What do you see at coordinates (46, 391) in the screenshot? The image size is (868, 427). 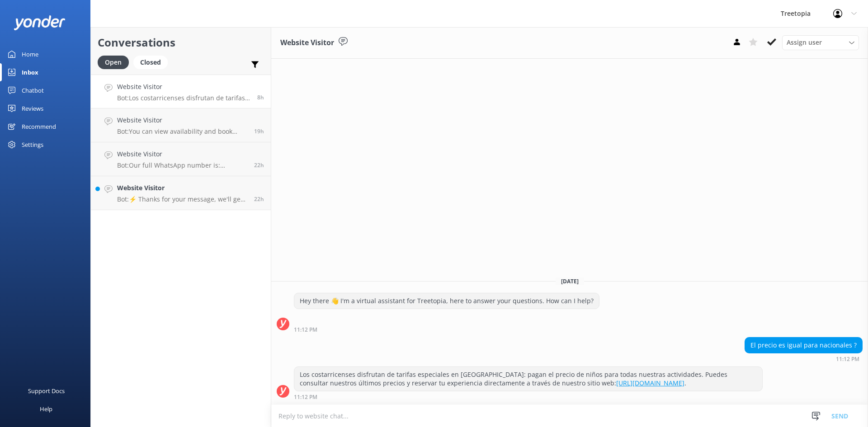 I see `div: Support Docs` at bounding box center [46, 391].